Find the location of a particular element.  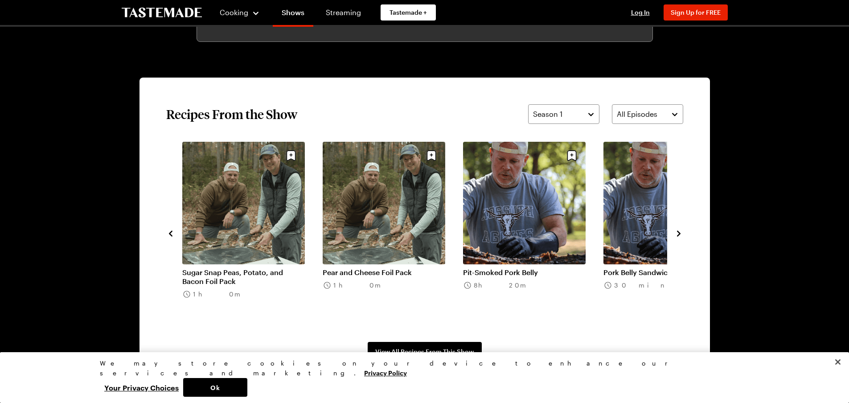

button: navigate to next item is located at coordinates (678, 233).